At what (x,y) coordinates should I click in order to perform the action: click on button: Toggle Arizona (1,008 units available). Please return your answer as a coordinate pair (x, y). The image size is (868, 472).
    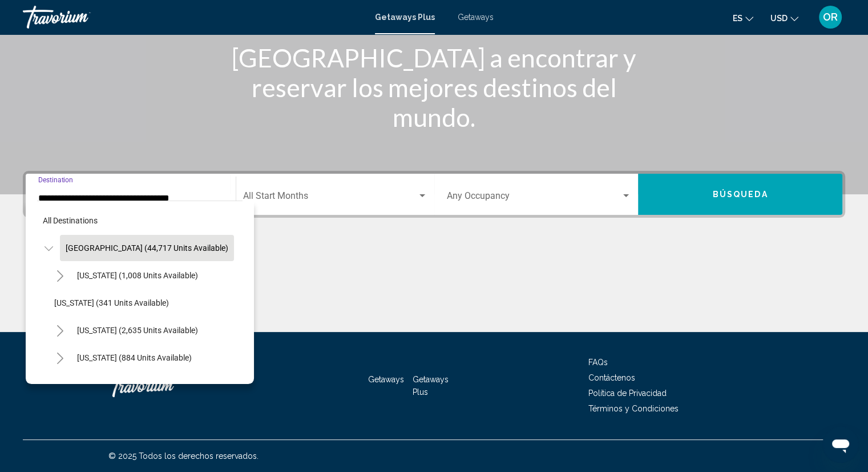
    Looking at the image, I should click on (60, 275).